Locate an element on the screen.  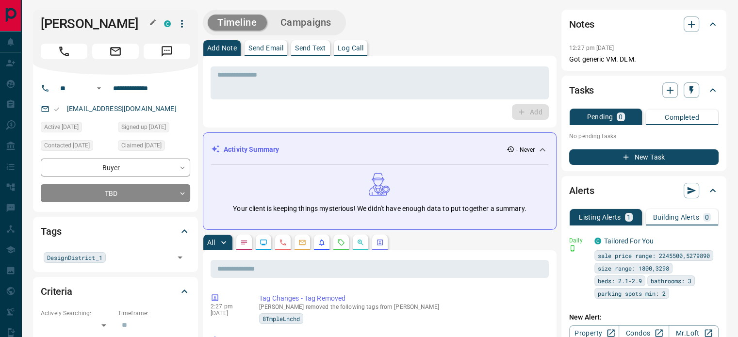
span: Call is located at coordinates (64, 51).